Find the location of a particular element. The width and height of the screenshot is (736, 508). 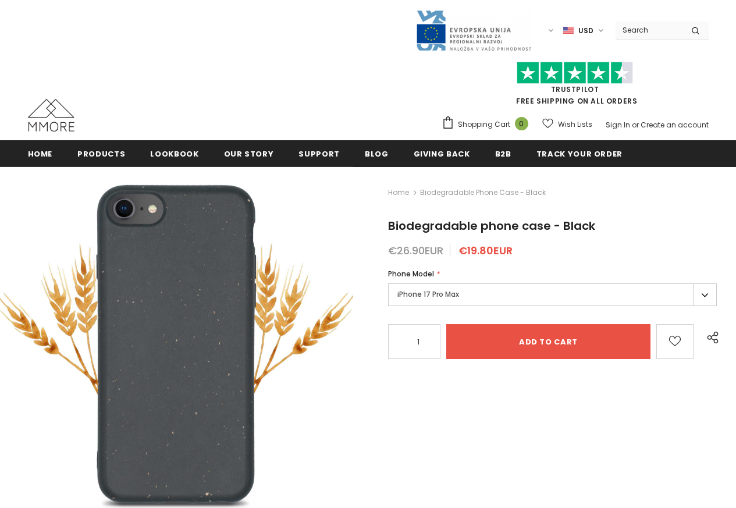

img: Javni Razpis is located at coordinates (474, 30).